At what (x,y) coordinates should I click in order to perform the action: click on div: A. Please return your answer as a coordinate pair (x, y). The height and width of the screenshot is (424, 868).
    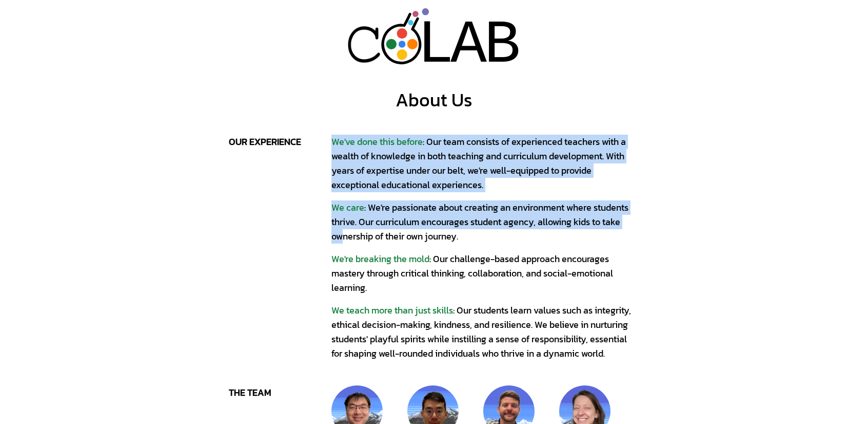
    Looking at the image, I should click on (468, 46).